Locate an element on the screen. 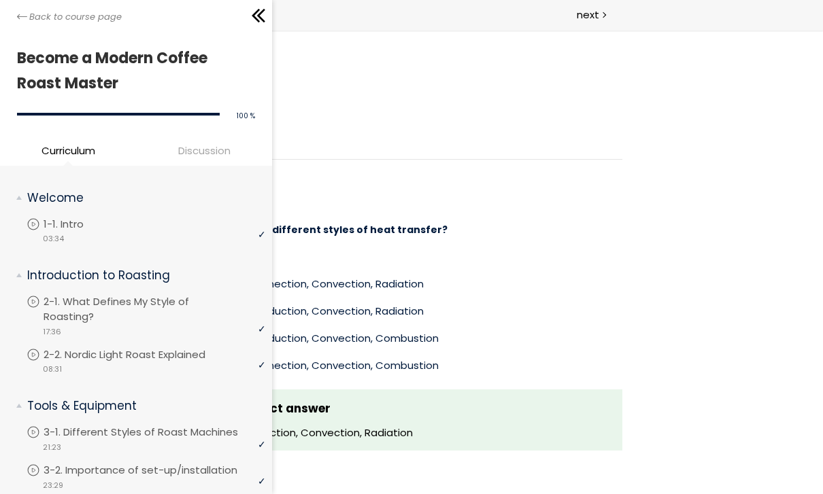 Image resolution: width=823 pixels, height=494 pixels. span: 23:29 is located at coordinates (53, 486).